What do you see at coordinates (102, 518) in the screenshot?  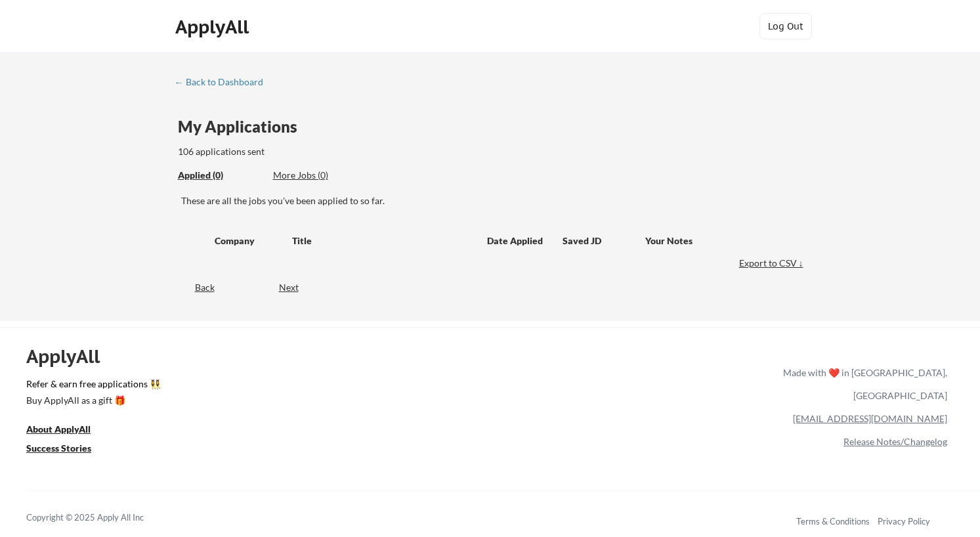 I see `div: Copyright © 2025 Apply All Inc` at bounding box center [102, 518].